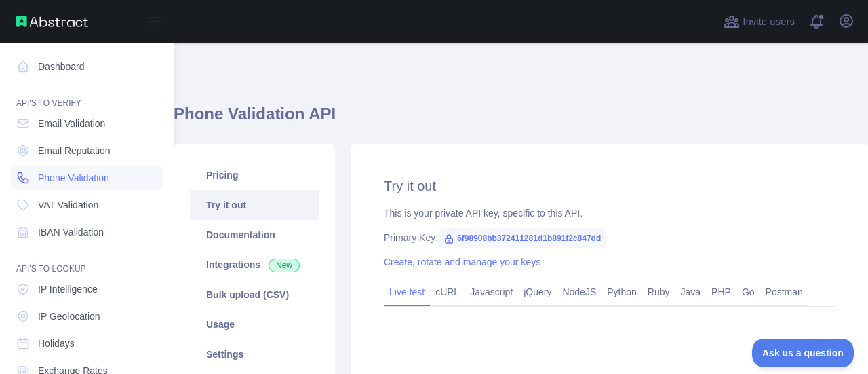  I want to click on a: Dashboard, so click(87, 67).